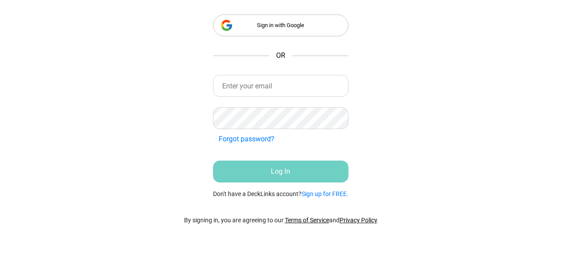 The width and height of the screenshot is (561, 256). What do you see at coordinates (325, 194) in the screenshot?
I see `a: Sign up for FREE.` at bounding box center [325, 194].